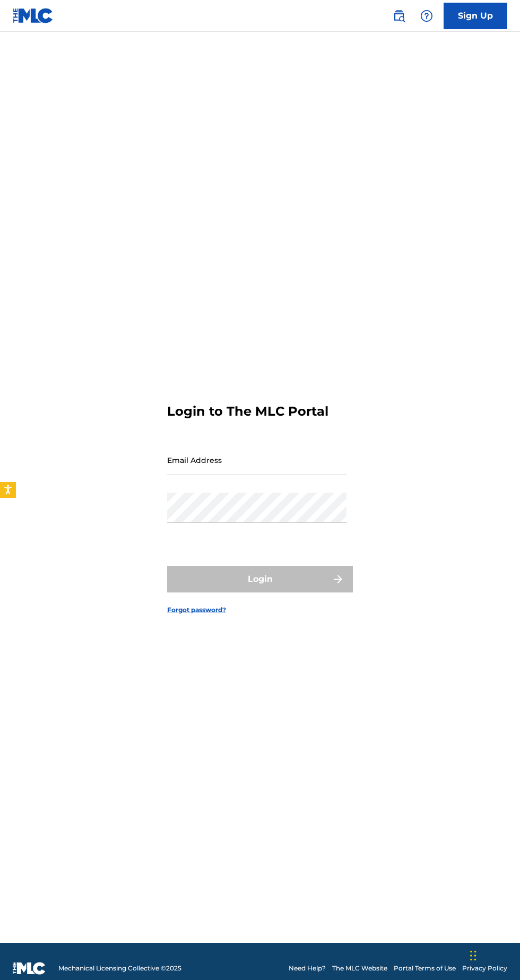  I want to click on img: MLC Logo, so click(33, 15).